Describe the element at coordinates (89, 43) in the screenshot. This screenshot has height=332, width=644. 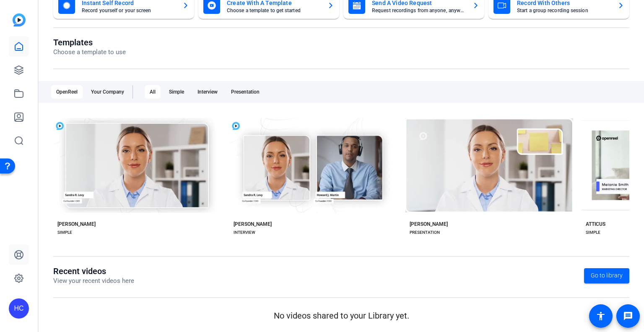
I see `h1: Templates` at that location.